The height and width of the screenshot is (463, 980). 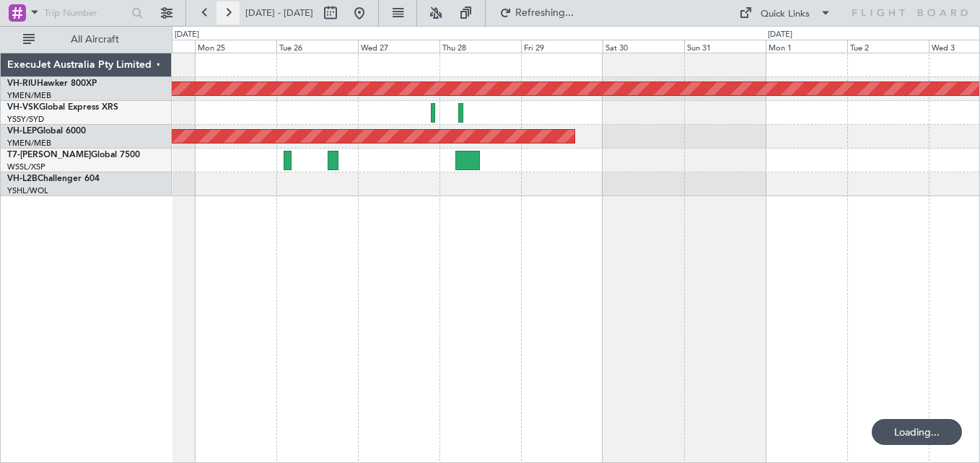 What do you see at coordinates (785, 14) in the screenshot?
I see `div: Quick Links` at bounding box center [785, 14].